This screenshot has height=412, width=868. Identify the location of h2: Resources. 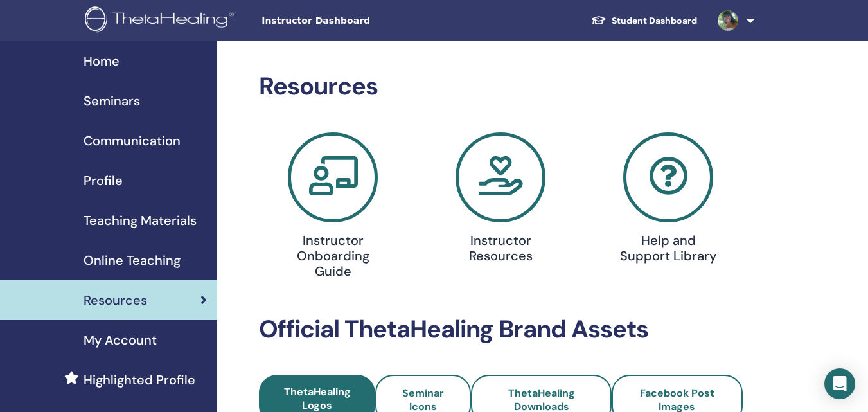
(501, 87).